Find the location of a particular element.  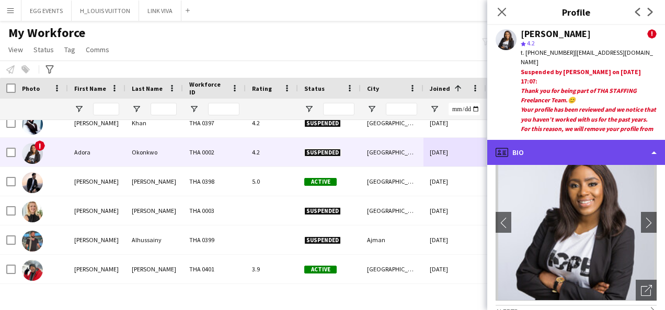

button: H_LOUIS VUITTON is located at coordinates (105, 10).